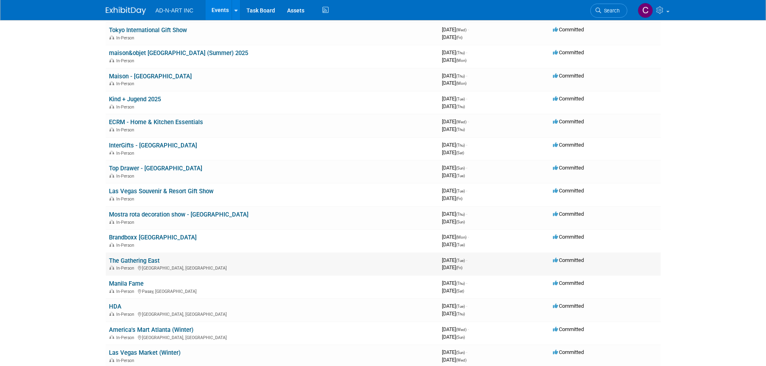  Describe the element at coordinates (175, 10) in the screenshot. I see `span: AD-N-ART INC` at that location.